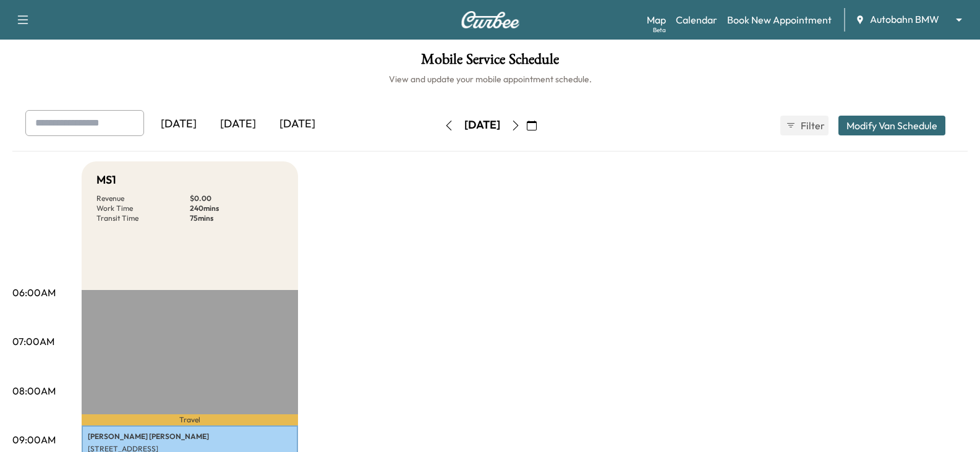  Describe the element at coordinates (143, 218) in the screenshot. I see `p: Transit Time` at that location.